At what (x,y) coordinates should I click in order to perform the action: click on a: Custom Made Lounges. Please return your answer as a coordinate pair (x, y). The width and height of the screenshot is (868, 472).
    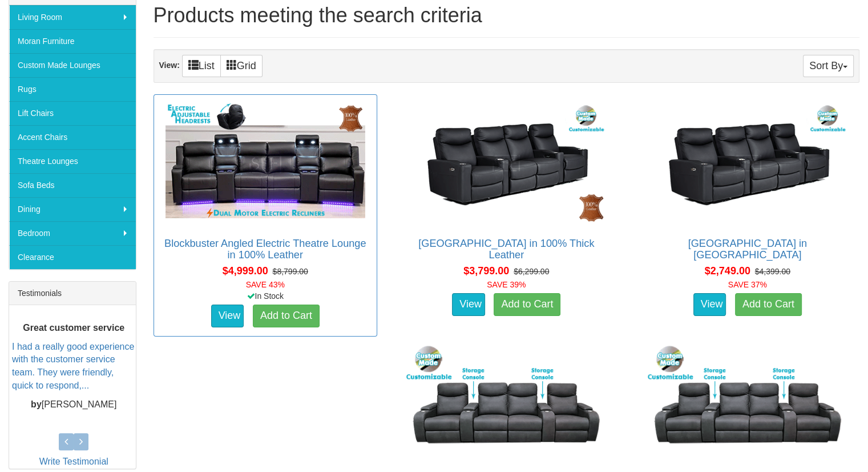
    Looking at the image, I should click on (72, 65).